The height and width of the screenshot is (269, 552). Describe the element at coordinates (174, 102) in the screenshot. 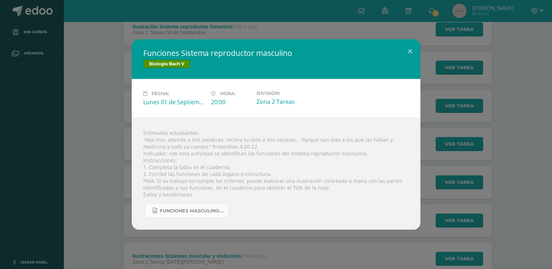

I see `div: Lunes 01 de Septiembre` at that location.